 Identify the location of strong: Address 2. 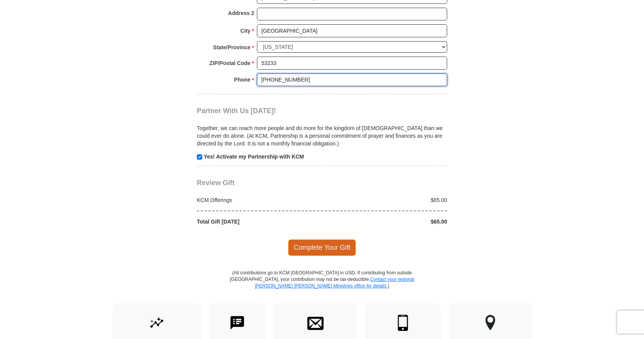
(241, 13).